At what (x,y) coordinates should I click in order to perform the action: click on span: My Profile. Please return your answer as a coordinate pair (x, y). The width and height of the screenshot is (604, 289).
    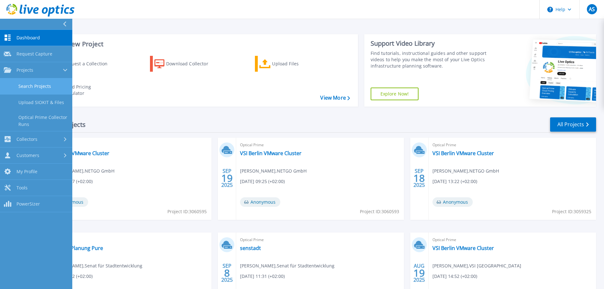
    Looking at the image, I should click on (27, 172).